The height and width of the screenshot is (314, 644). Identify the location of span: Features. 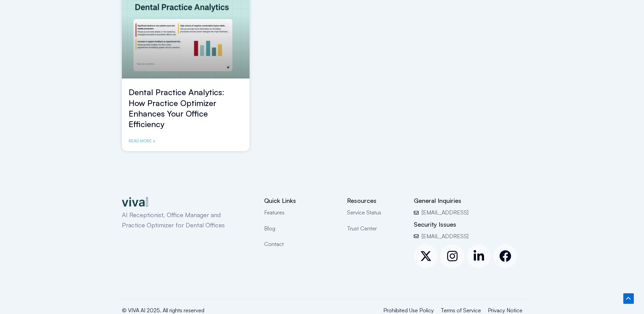
(274, 212).